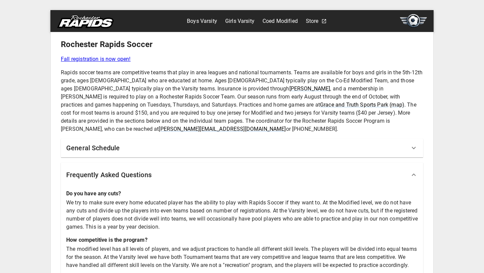 The image size is (484, 273). I want to click on h6: Frequently Asked Questions, so click(109, 175).